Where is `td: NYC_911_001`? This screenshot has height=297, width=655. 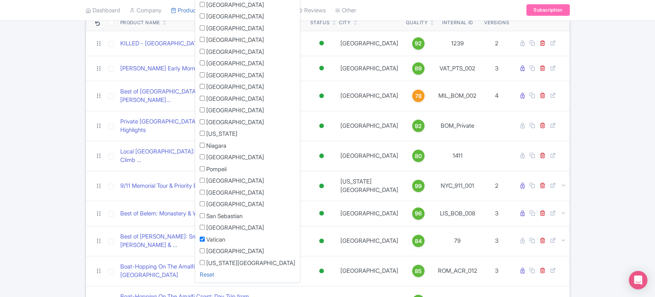
td: NYC_911_001 is located at coordinates (457, 186).